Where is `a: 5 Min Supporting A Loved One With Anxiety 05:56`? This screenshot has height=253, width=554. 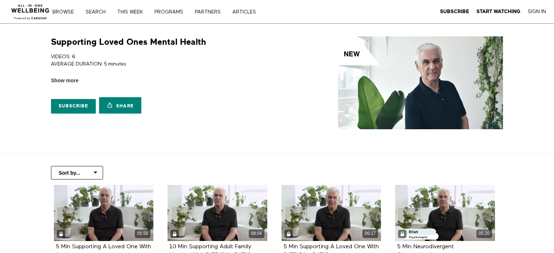 a: 5 Min Supporting A Loved One With Anxiety 05:56 is located at coordinates (104, 213).